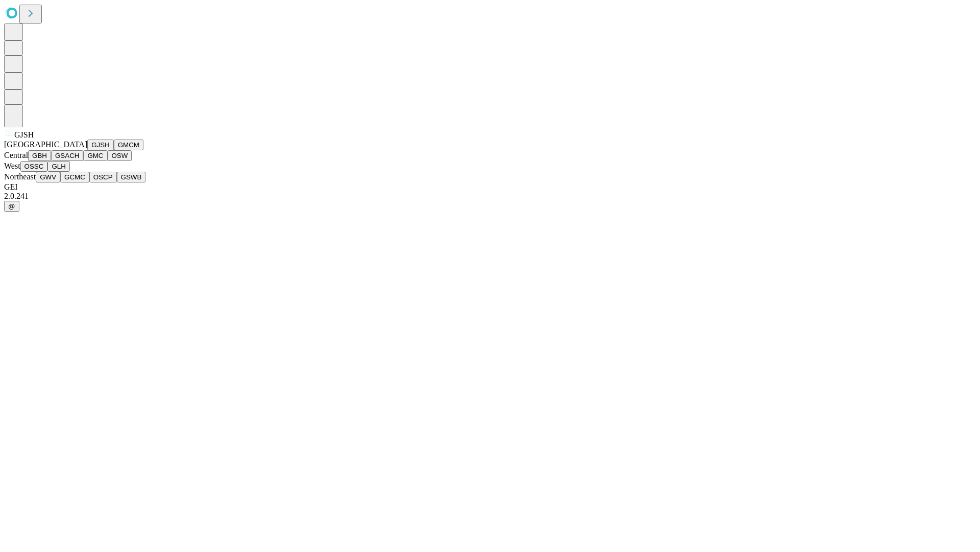 Image resolution: width=980 pixels, height=552 pixels. I want to click on button: GWV, so click(48, 177).